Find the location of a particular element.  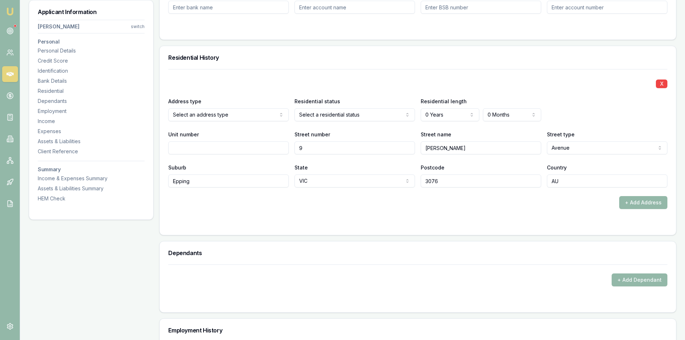

div: Client Reference is located at coordinates (91, 151).